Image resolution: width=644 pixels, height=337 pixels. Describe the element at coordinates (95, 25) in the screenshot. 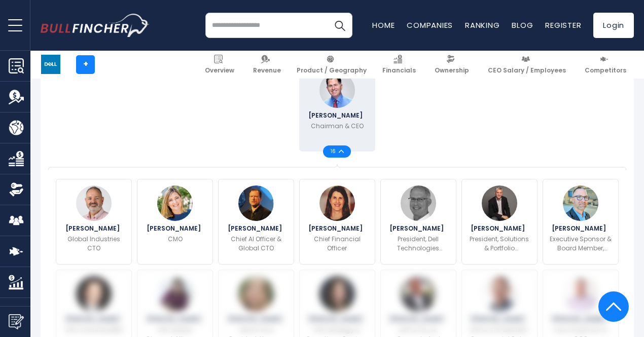

I see `img: bullfincher logo` at that location.